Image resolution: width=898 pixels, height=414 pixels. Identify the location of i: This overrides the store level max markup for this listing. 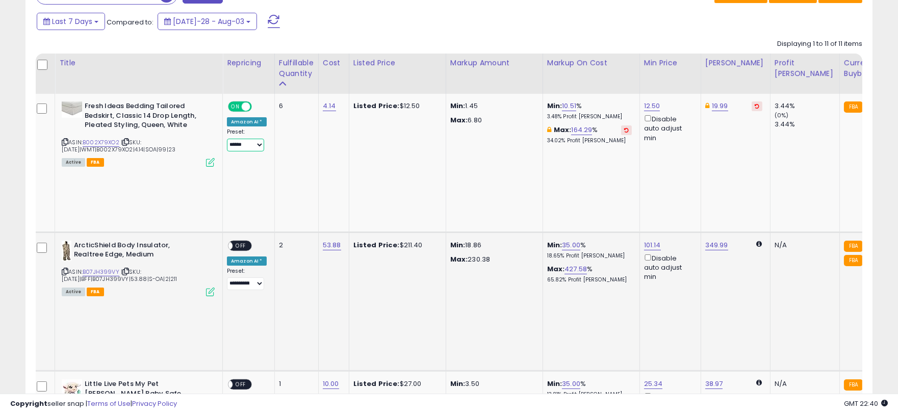
(549, 130).